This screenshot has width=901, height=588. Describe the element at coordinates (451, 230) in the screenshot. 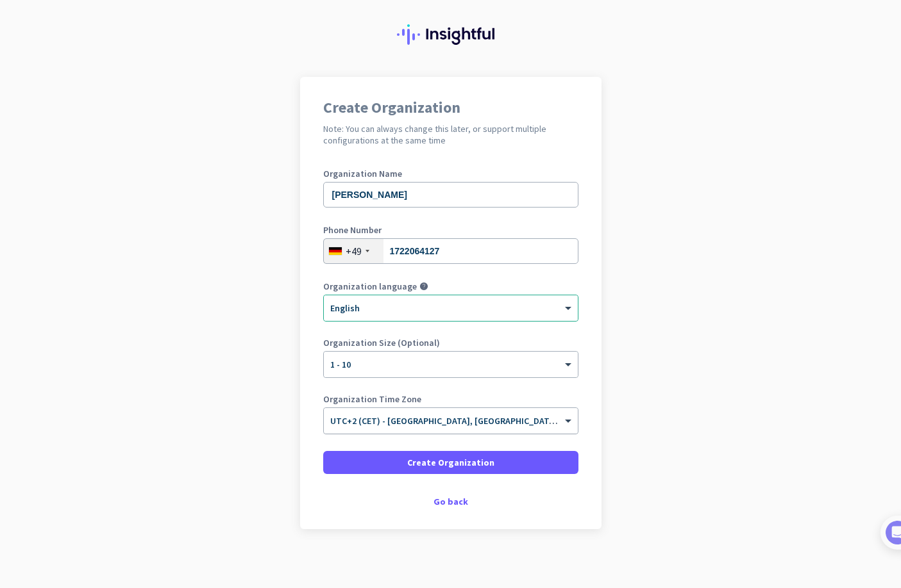

I see `label: Phone Number` at that location.